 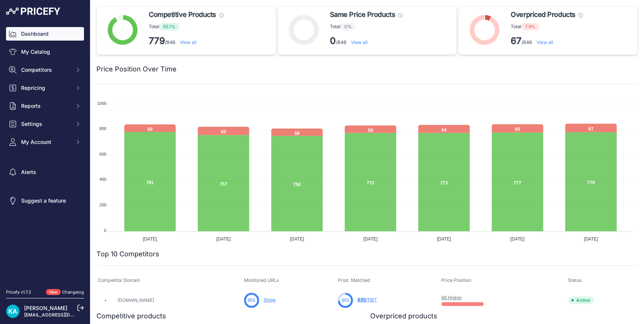 What do you see at coordinates (456, 280) in the screenshot?
I see `span: Price Position` at bounding box center [456, 280].